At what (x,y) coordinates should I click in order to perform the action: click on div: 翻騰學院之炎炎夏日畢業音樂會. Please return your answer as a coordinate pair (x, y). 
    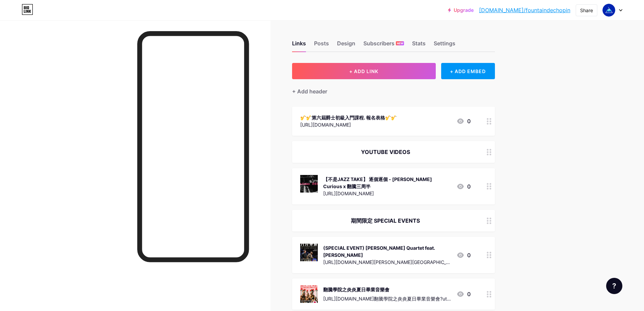
    Looking at the image, I should click on (387, 289).